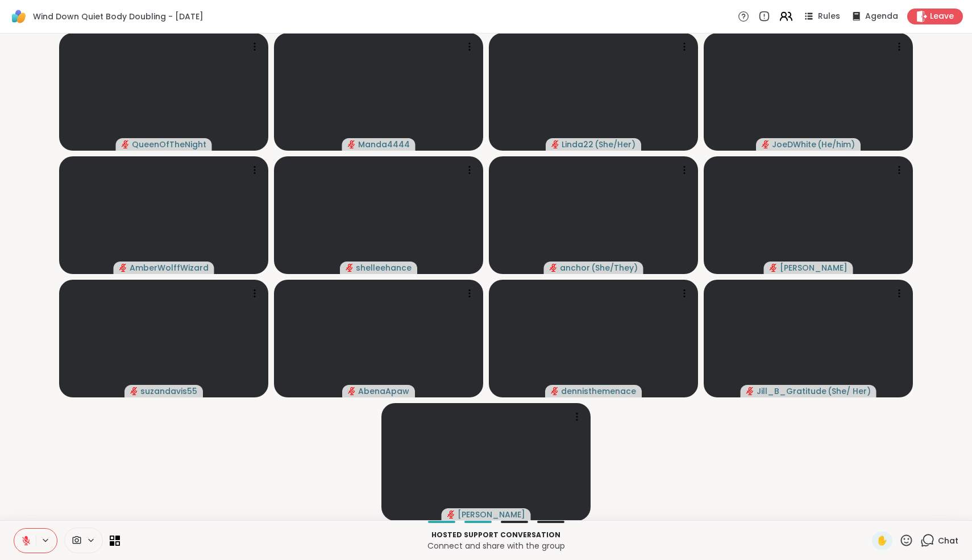 The height and width of the screenshot is (560, 972). I want to click on span: Jill_B_Gratitude, so click(792, 391).